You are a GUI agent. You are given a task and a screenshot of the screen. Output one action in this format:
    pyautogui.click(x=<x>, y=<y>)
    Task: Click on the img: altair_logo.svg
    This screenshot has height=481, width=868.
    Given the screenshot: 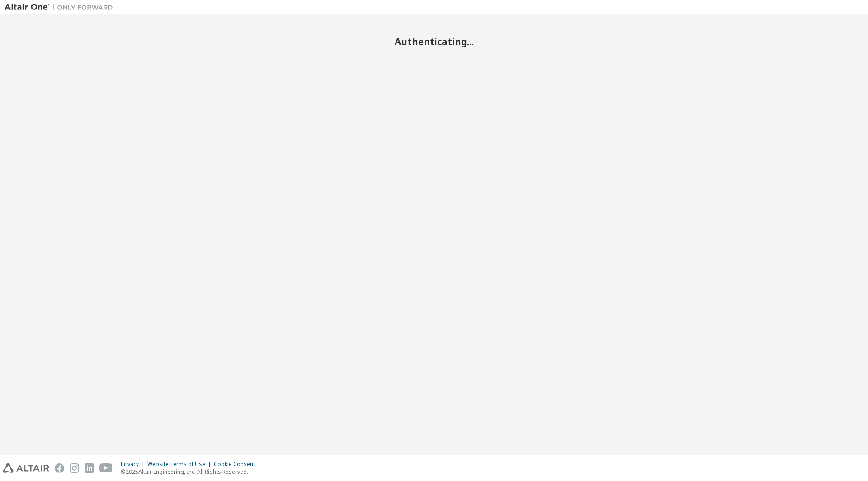 What is the action you would take?
    pyautogui.click(x=26, y=468)
    